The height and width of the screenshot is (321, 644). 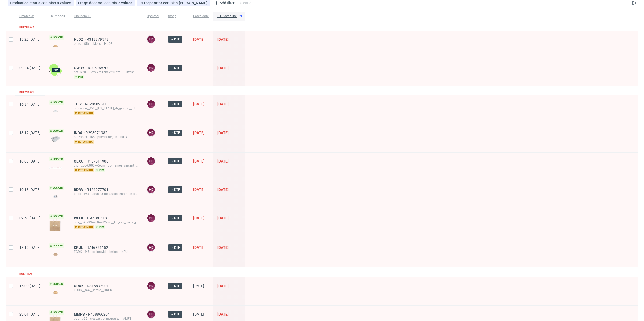 What do you see at coordinates (201, 16) in the screenshot?
I see `span: Batch date` at bounding box center [201, 16].